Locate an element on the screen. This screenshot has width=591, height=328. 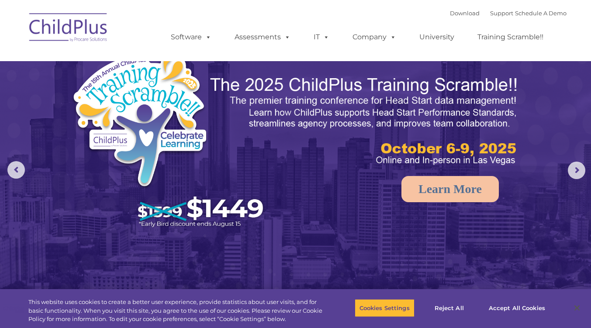
button: Cookies Settings is located at coordinates (385, 308).